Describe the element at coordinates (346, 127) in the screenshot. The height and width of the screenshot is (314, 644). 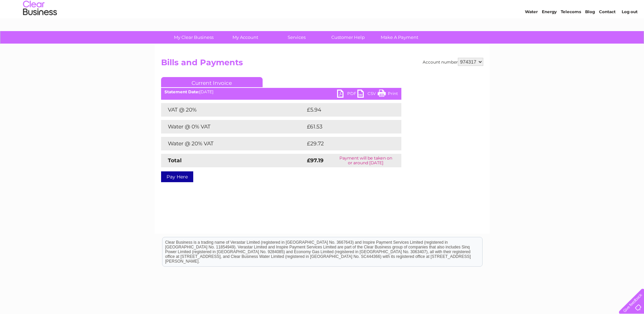
I see `td: £61.53` at that location.